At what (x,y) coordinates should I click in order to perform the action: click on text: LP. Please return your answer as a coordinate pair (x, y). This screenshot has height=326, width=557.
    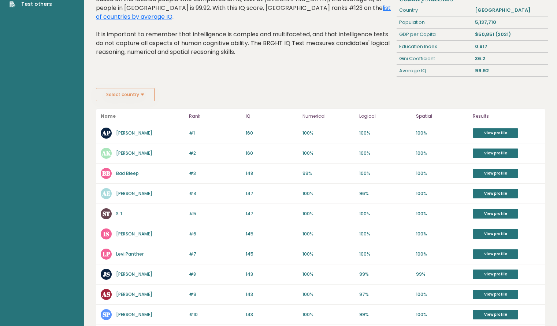
    Looking at the image, I should click on (106, 253).